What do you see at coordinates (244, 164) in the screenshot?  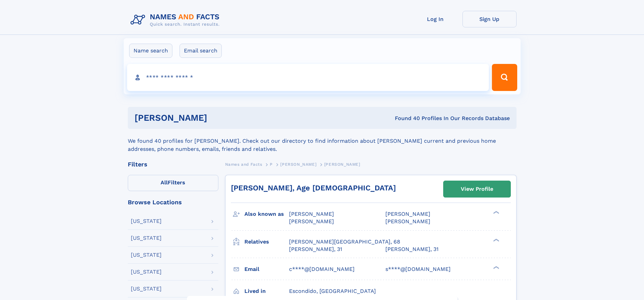 I see `a: Names and Facts` at bounding box center [244, 164].